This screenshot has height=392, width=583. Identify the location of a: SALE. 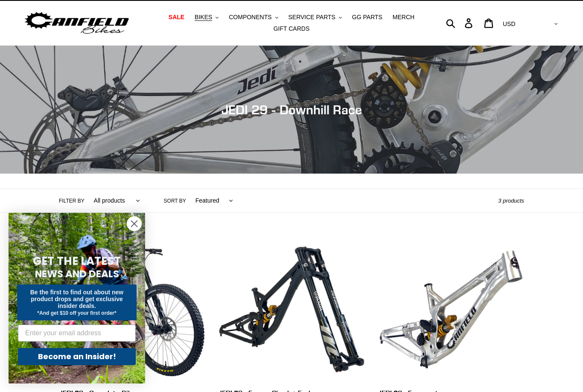
(177, 17).